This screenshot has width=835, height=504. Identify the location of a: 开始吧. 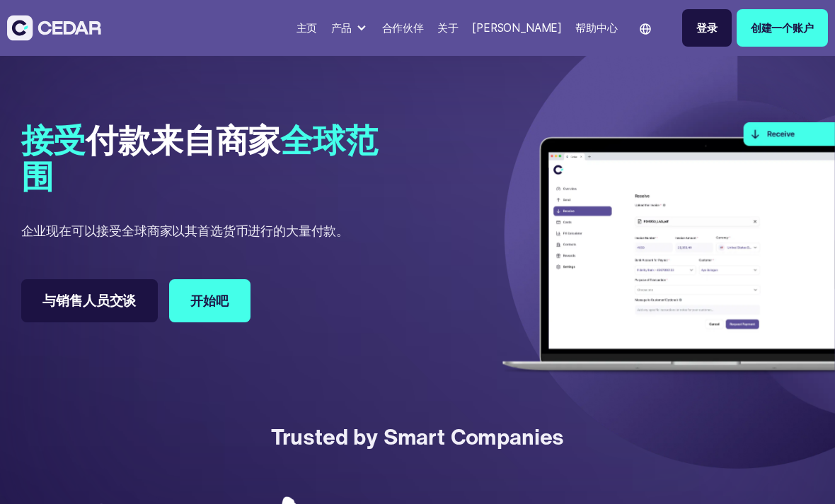
(209, 302).